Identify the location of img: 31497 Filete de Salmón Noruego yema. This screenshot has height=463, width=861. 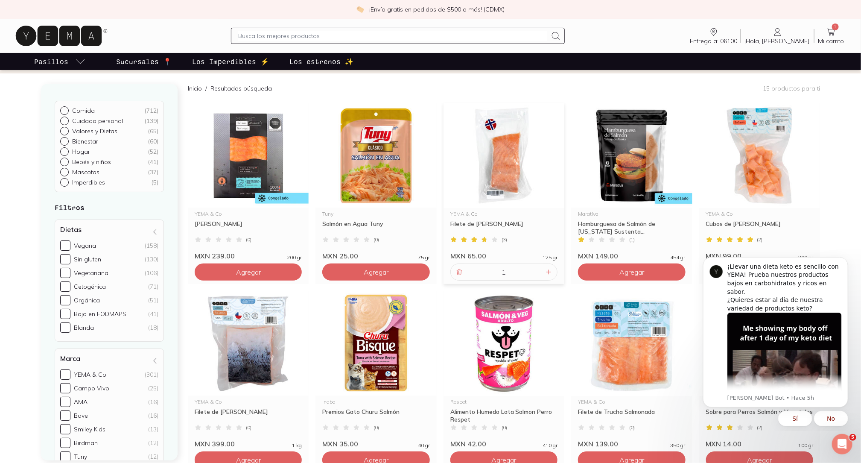
(504, 155).